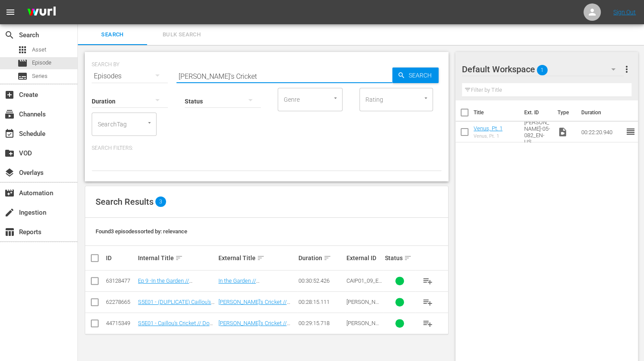  Describe the element at coordinates (624, 12) in the screenshot. I see `a: Sign Out` at that location.